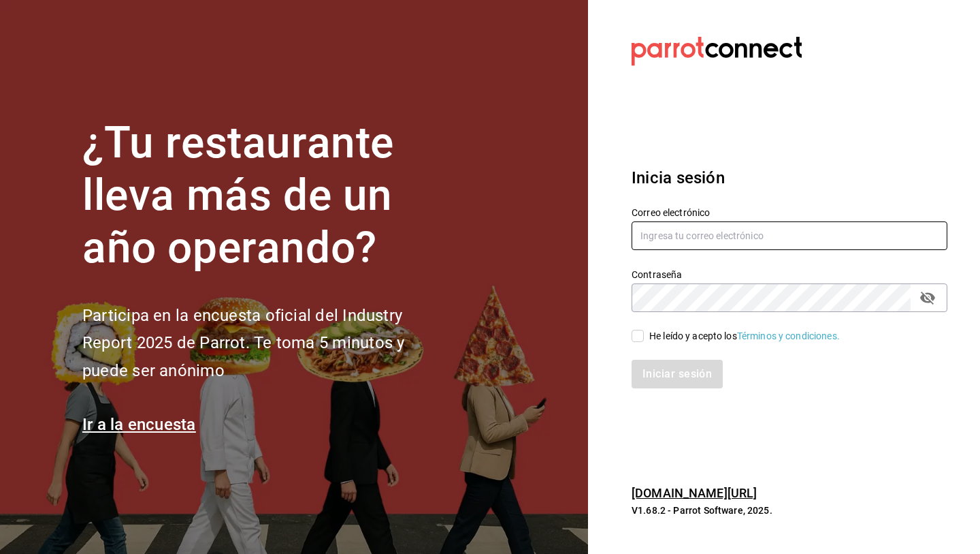 The height and width of the screenshot is (554, 980). What do you see at coordinates (789, 178) in the screenshot?
I see `h3: Inicia sesión` at bounding box center [789, 178].